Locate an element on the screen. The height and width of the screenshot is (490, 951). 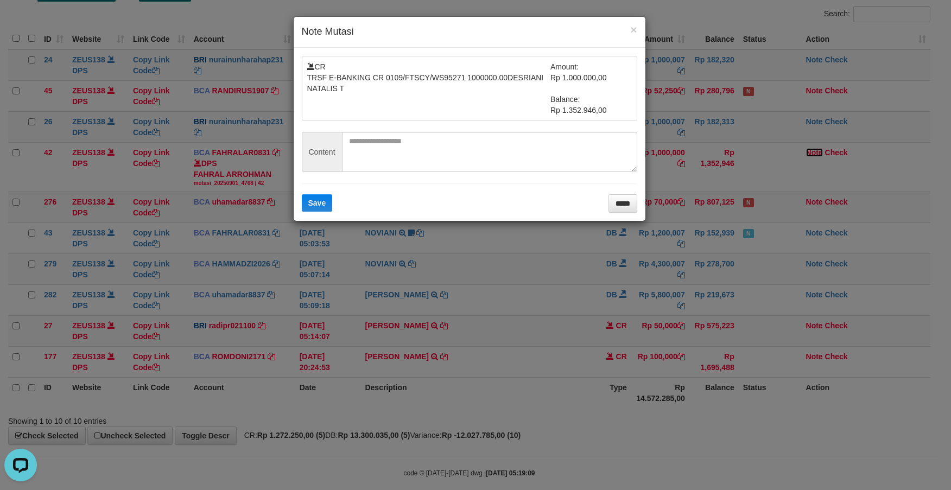
span: Content is located at coordinates (322, 152).